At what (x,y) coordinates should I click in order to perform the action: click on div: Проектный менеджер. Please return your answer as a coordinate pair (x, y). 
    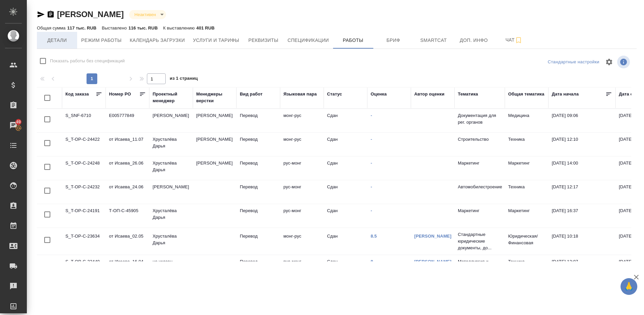
    Looking at the image, I should click on (171, 97).